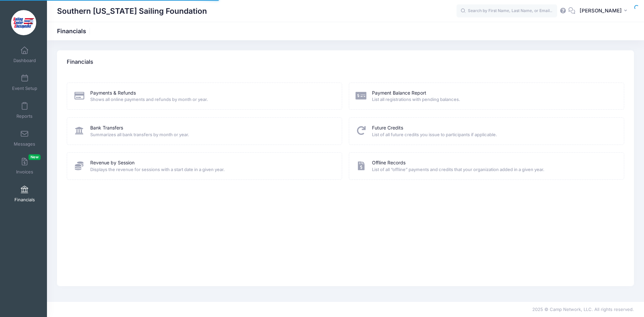 This screenshot has height=317, width=644. Describe the element at coordinates (113, 93) in the screenshot. I see `a: Payments & Refunds` at that location.